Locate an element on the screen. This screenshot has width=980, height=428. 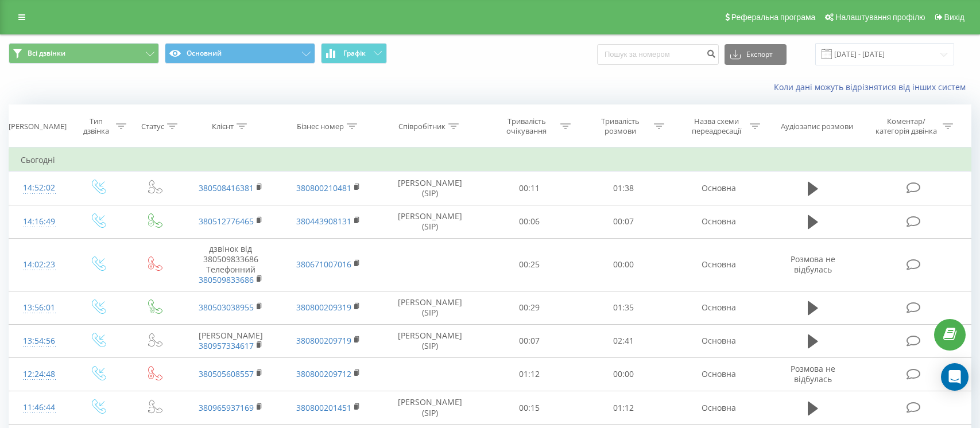
button: Експорт is located at coordinates (755, 54).